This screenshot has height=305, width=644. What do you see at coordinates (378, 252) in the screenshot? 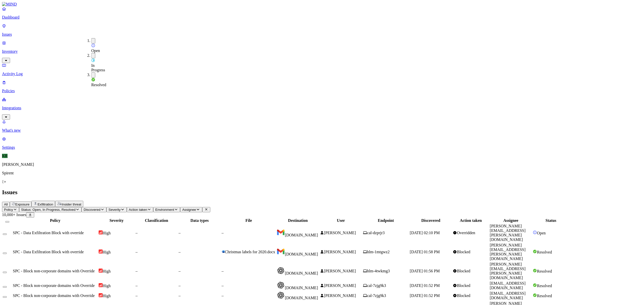
I see `span: hlm-1mtgwz2` at bounding box center [378, 252].